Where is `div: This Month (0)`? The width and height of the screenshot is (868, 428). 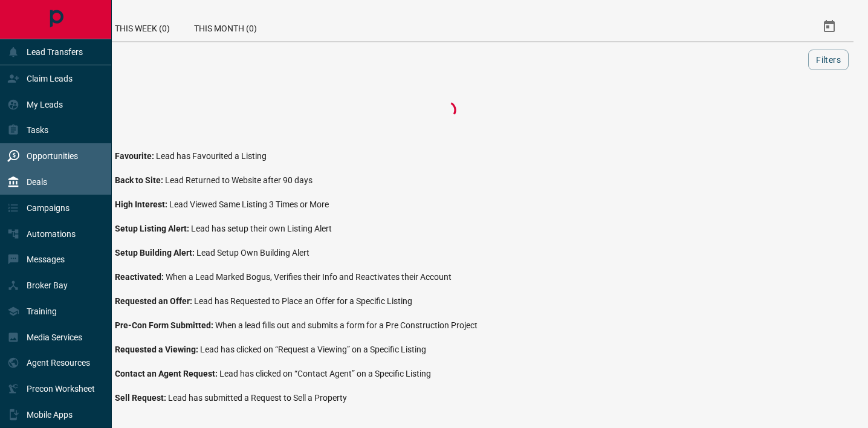
div: This Month (0) is located at coordinates (226, 27).